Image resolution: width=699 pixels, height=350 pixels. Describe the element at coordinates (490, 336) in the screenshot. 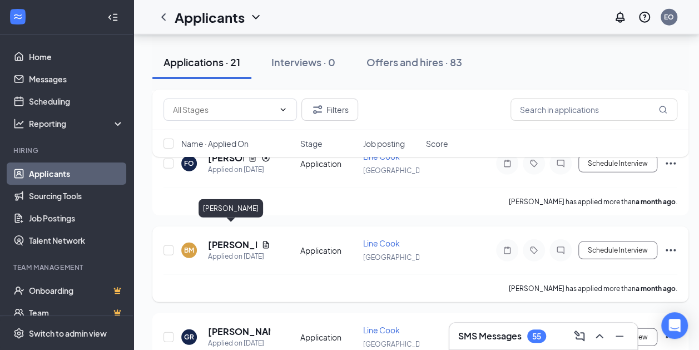

I see `h3: SMS Messages` at that location.